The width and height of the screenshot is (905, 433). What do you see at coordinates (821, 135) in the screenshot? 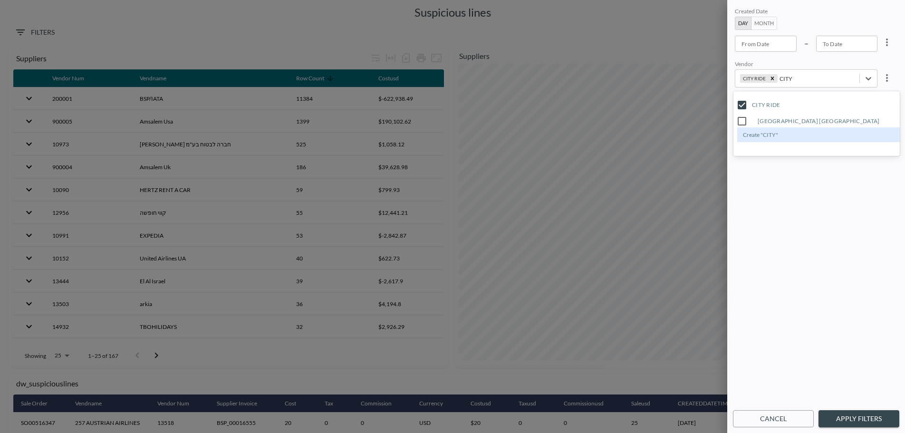
I see `div: Create "CITY"` at bounding box center [821, 135].